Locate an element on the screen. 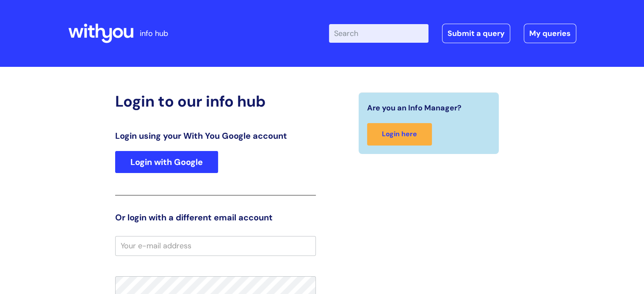  input: Your e-mail address is located at coordinates (215, 246).